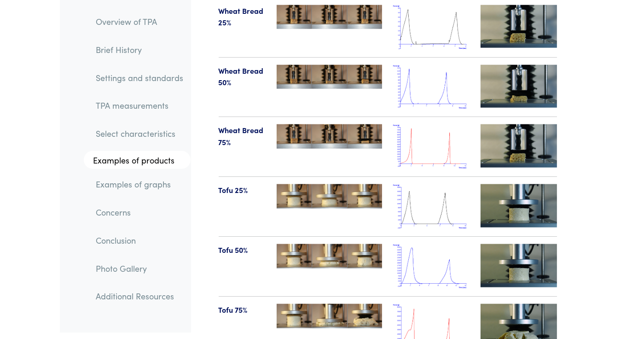 The width and height of the screenshot is (644, 339). I want to click on img: tofu_tpa_25.png, so click(431, 206).